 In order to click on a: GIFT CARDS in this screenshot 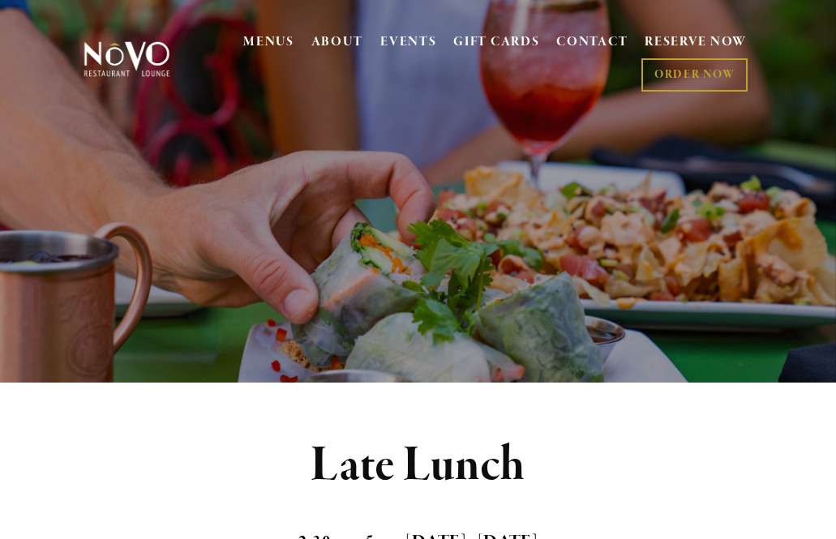, I will do `click(496, 43)`.